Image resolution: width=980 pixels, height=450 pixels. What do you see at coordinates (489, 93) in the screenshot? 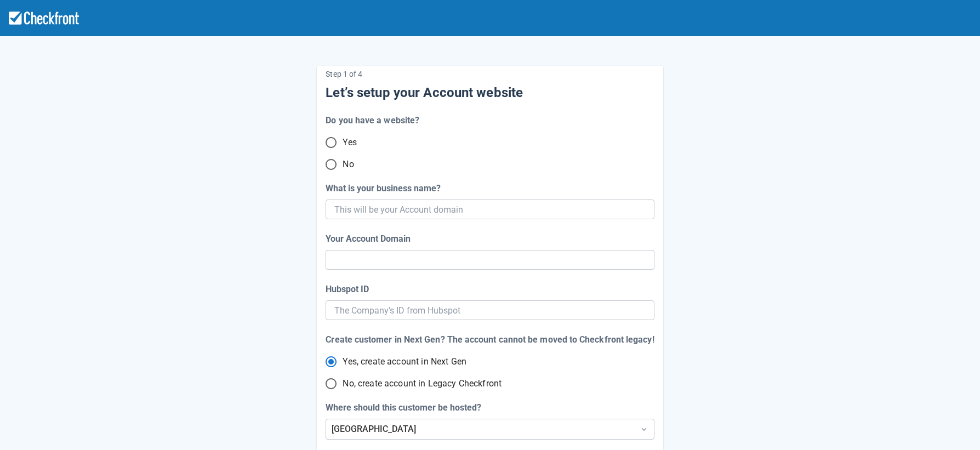
I see `h5: Let’s setup your Account website` at bounding box center [489, 93].